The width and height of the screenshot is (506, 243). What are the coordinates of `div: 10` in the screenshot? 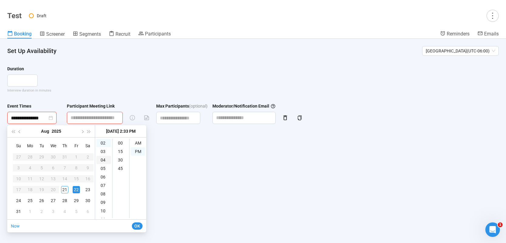 It's located at (104, 211).